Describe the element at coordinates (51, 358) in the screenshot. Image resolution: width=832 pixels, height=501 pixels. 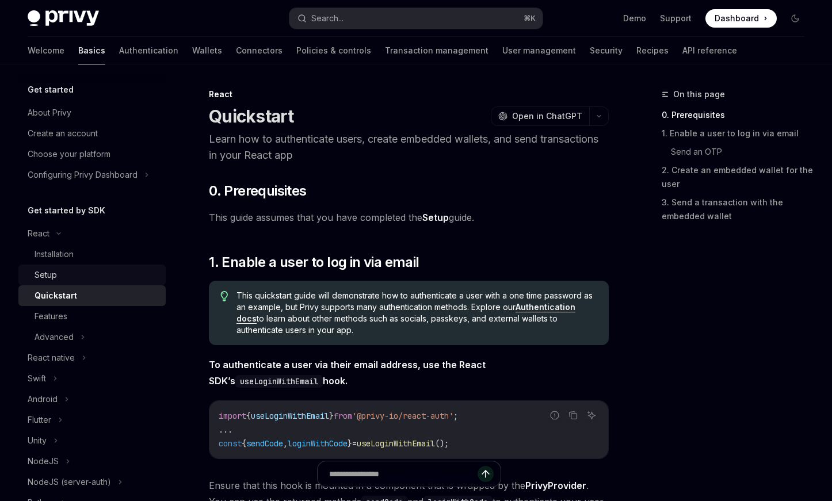
I see `div: React native` at that location.